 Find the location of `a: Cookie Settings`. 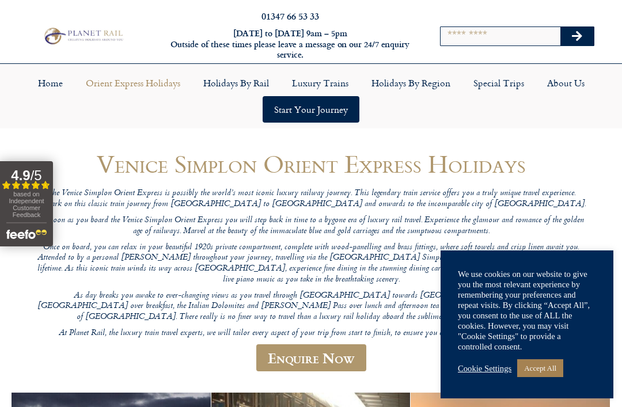

a: Cookie Settings is located at coordinates (484, 368).